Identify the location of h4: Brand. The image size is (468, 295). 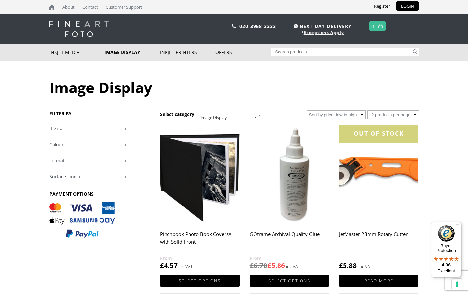
(88, 128).